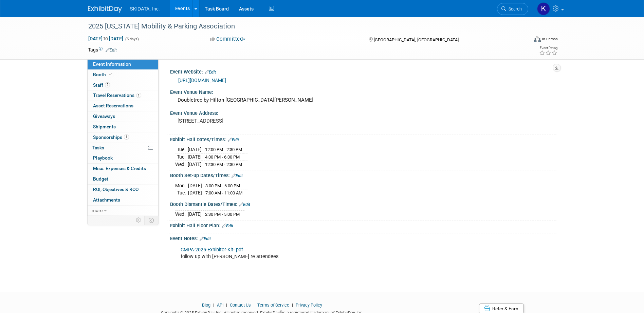  I want to click on td: Mon., so click(182, 186).